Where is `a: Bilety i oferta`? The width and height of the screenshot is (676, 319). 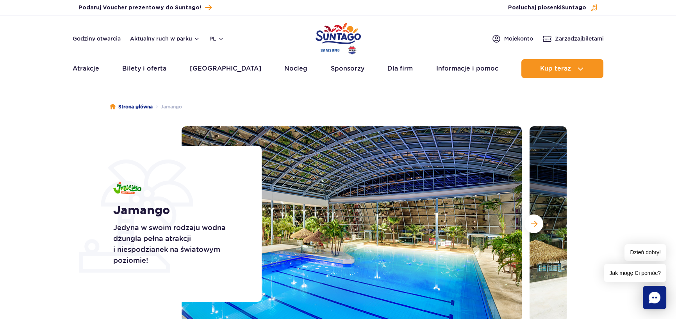 a: Bilety i oferta is located at coordinates (144, 69).